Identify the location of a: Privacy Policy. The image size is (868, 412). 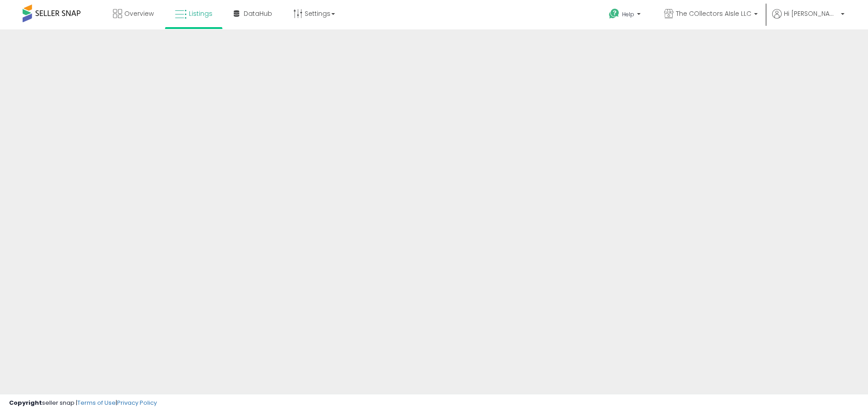
(137, 402).